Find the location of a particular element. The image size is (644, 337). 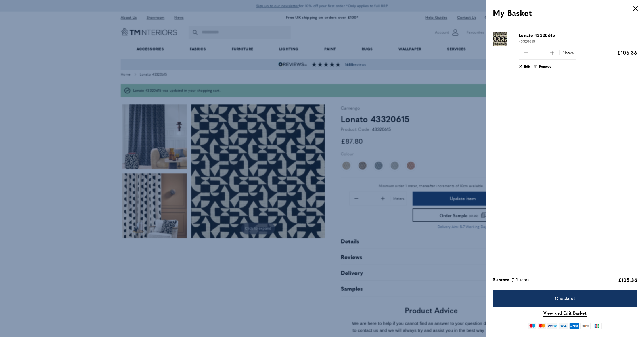

h3: My Basket is located at coordinates (565, 13).